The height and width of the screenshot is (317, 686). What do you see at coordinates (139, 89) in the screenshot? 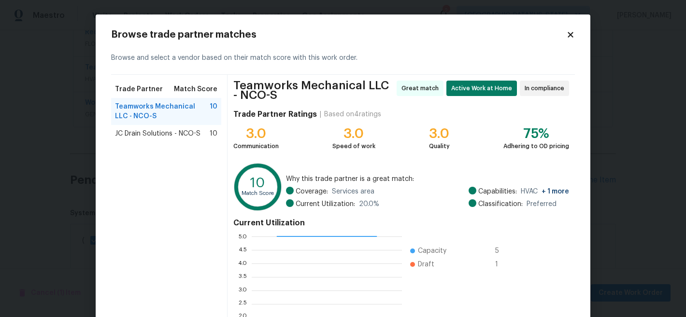
I see `span: Trade Partner` at bounding box center [139, 89].